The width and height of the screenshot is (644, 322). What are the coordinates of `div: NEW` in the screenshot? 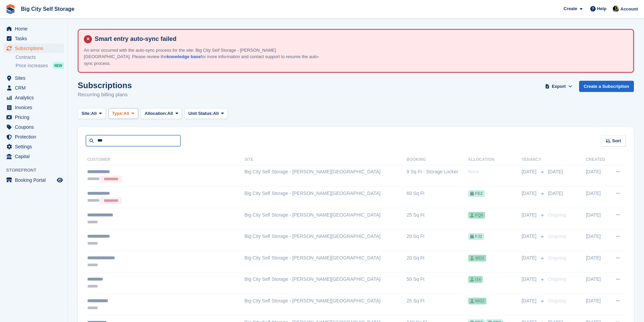 It's located at (58, 66).